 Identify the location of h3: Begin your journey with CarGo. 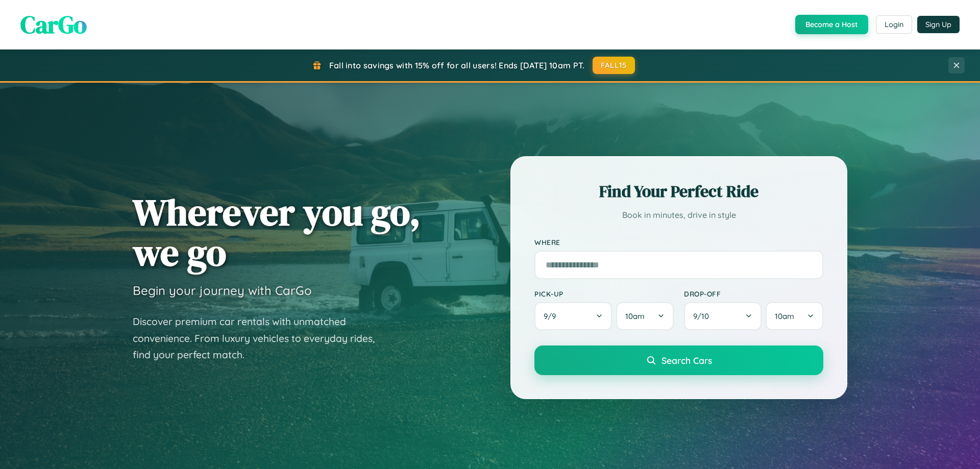
(222, 290).